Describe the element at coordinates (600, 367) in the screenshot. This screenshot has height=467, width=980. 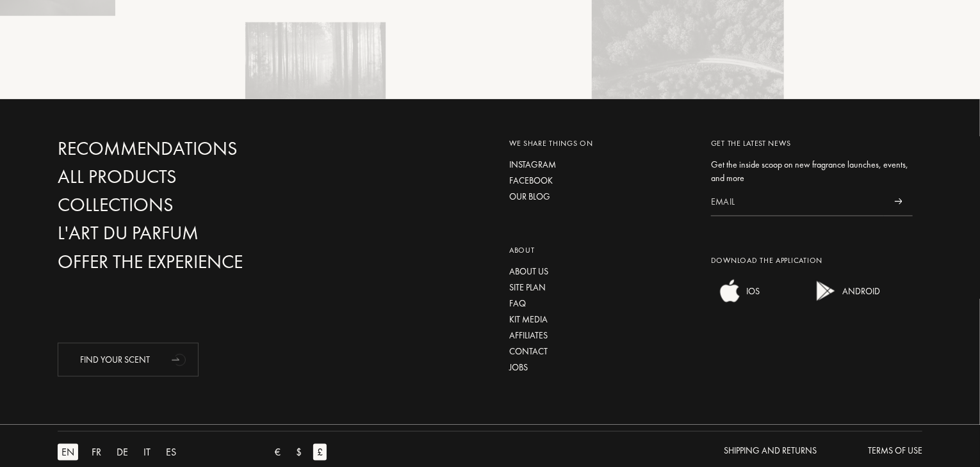
I see `div: Jobs` at that location.